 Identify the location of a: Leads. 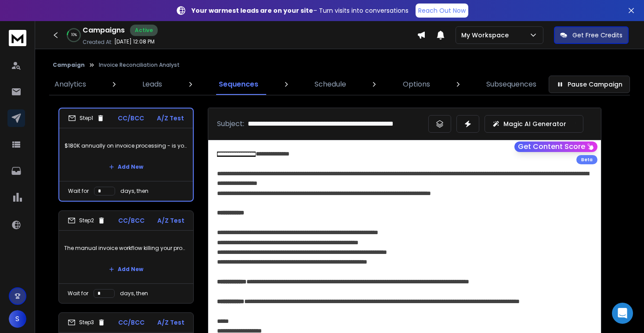
(152, 84).